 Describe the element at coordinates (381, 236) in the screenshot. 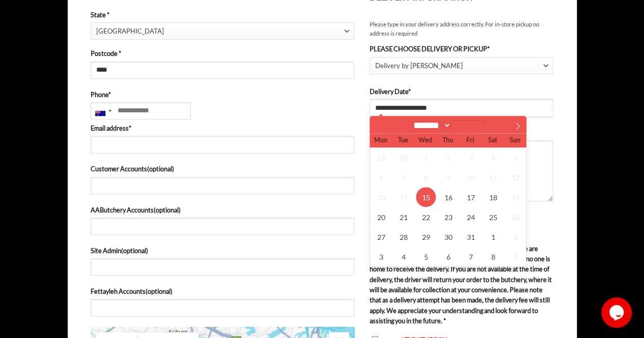

I see `span: October 27, 2025` at that location.